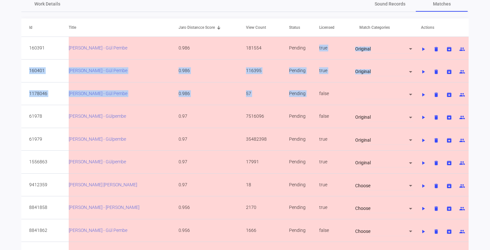 This screenshot has height=250, width=490. I want to click on button: Change sorting for licensed, so click(326, 28).